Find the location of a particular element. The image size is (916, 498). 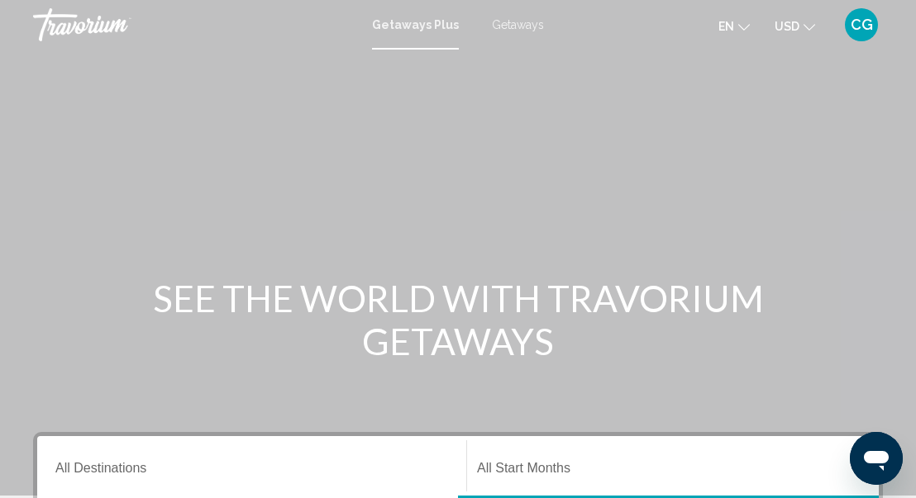

span: Getaways is located at coordinates (518, 25).